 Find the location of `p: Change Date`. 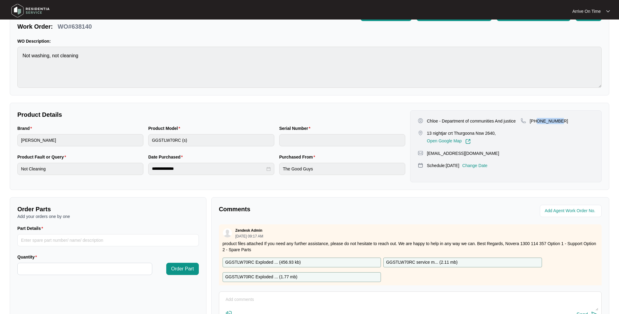

p: Change Date is located at coordinates (475, 165).